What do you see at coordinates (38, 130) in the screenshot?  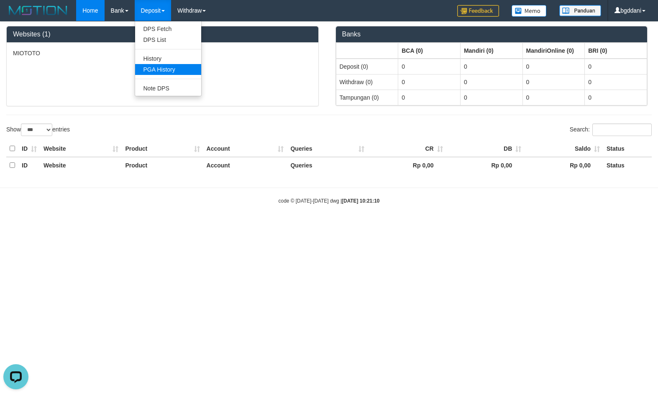 I see `label: Show entries` at bounding box center [38, 130].